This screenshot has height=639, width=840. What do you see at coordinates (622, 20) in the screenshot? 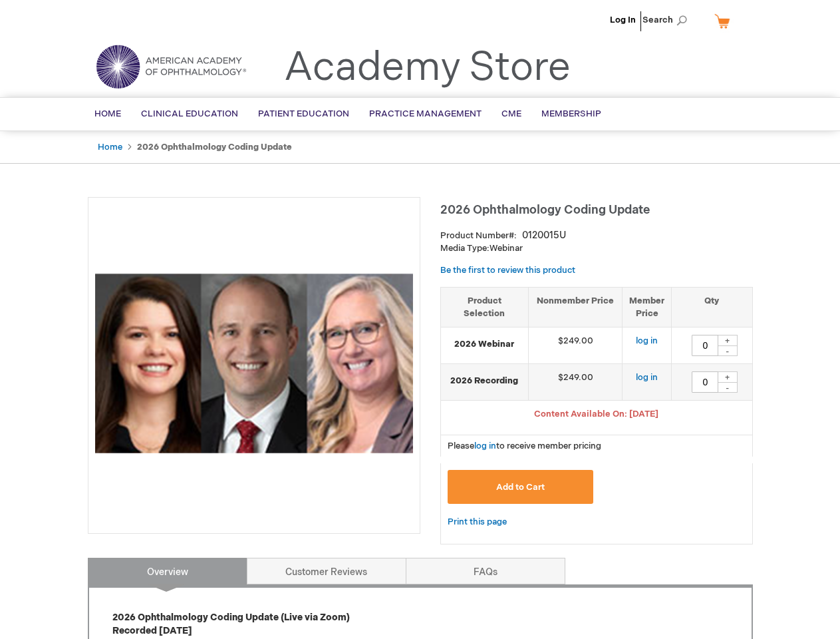
I see `a: Log In` at bounding box center [622, 20].